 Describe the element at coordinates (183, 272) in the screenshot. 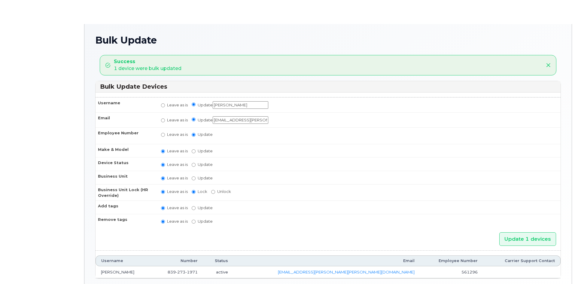

I see `span: 839` at that location.